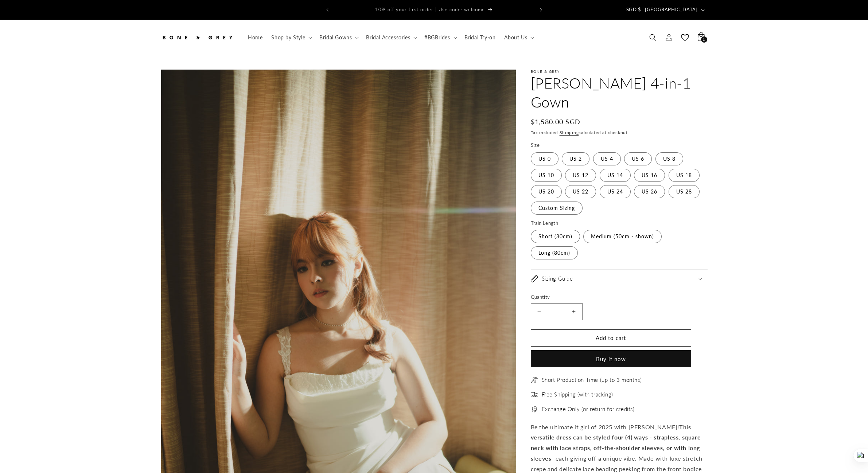  I want to click on span: $1,580.00 SGD, so click(556, 121).